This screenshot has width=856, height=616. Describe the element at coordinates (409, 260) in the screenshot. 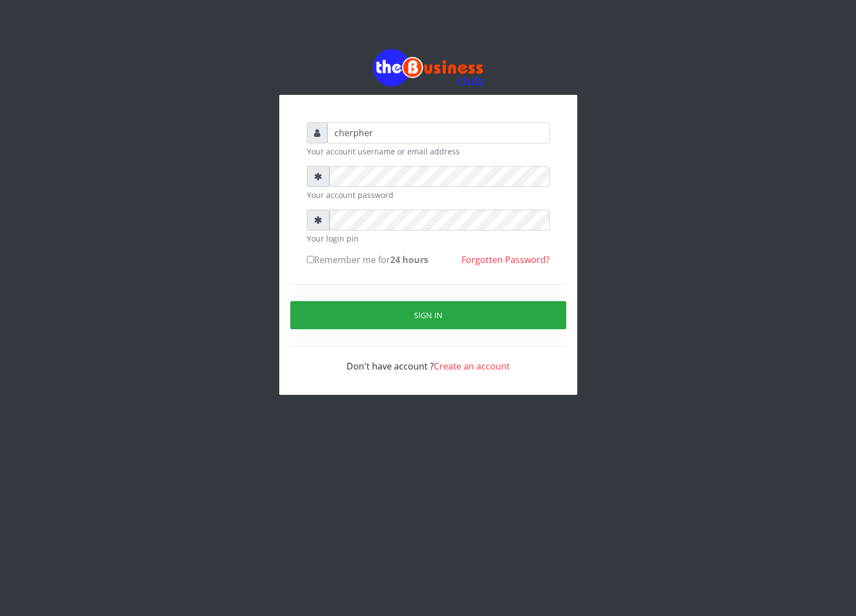

I see `b: 24 hours` at that location.